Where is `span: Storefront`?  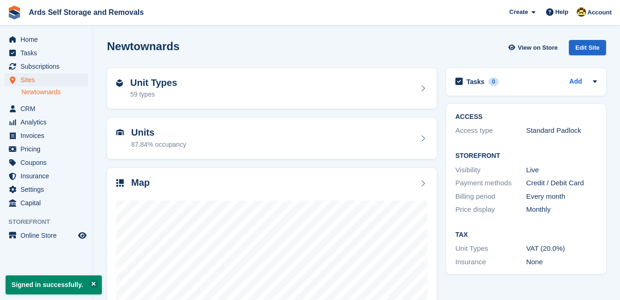 span: Storefront is located at coordinates (50, 222).